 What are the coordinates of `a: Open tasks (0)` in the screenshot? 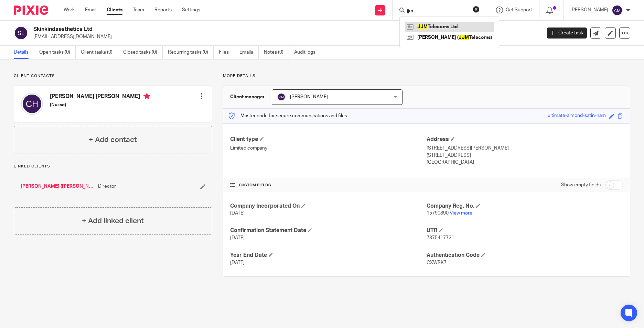 It's located at (58, 52).